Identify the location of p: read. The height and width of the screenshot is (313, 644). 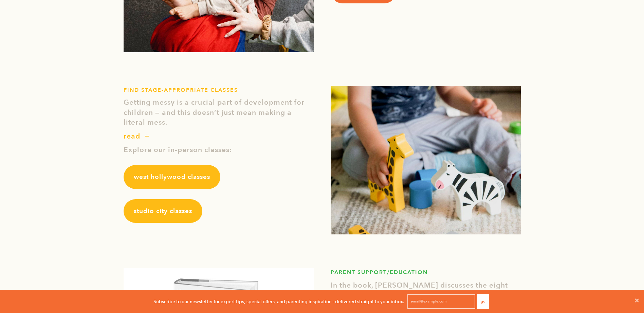
(132, 137).